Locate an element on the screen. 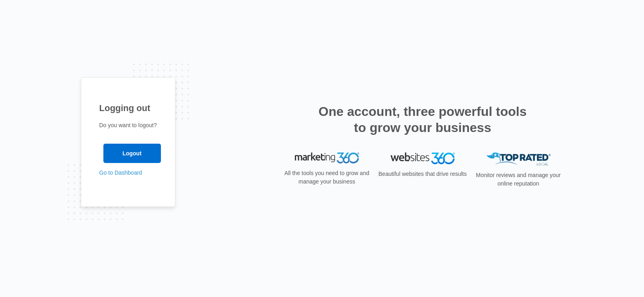 The width and height of the screenshot is (644, 297). p: Do you want to logout? is located at coordinates (128, 125).